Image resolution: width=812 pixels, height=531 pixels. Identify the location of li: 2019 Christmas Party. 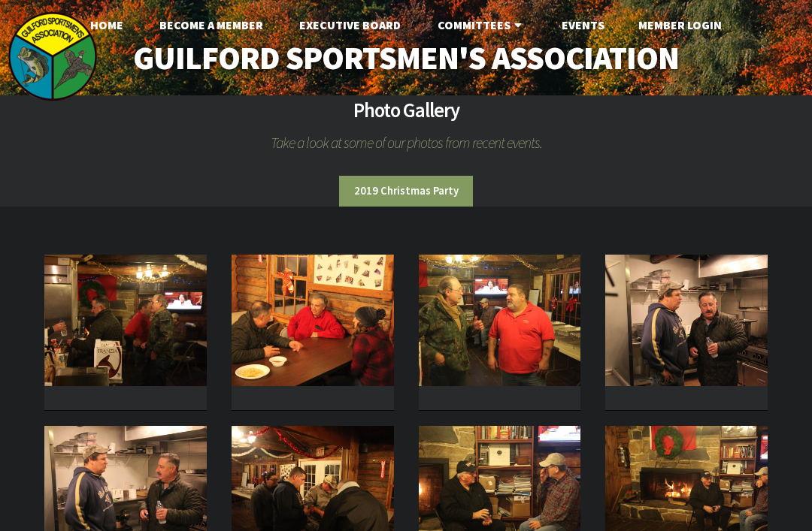
(405, 191).